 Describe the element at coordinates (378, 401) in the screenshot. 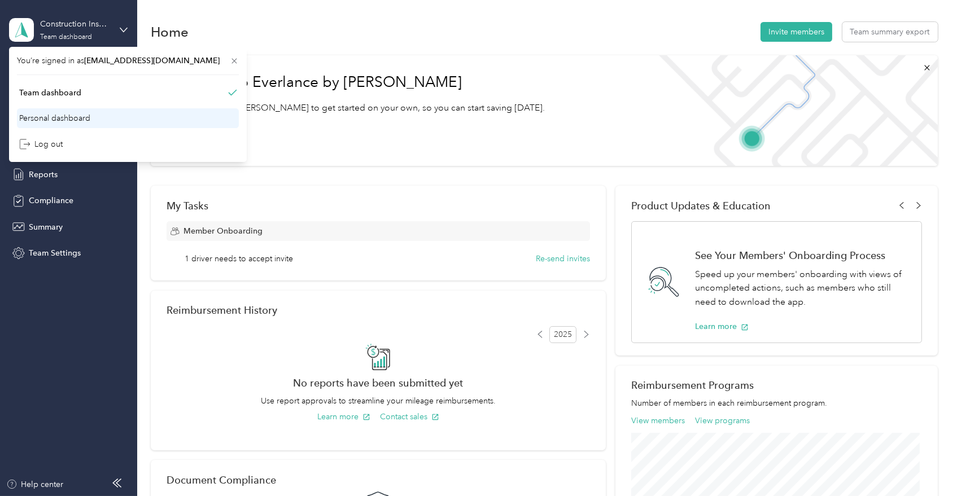

I see `p: Use report approvals to streamline your mileage reimbursements.` at that location.